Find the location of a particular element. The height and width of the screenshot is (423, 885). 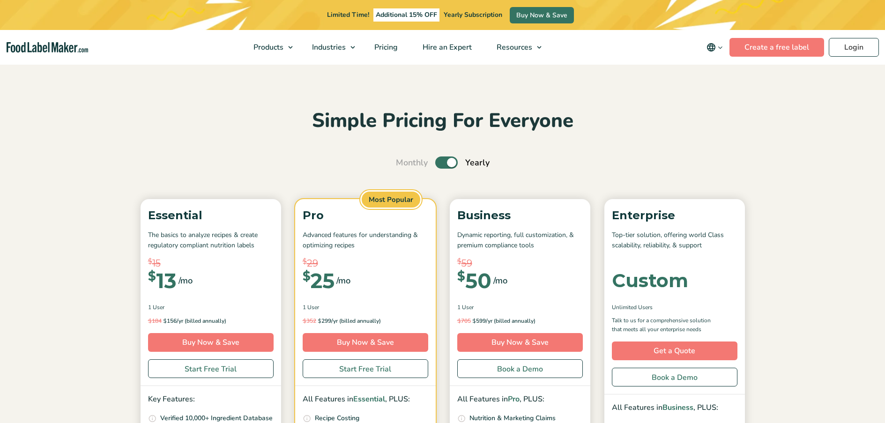

span: 59 is located at coordinates (467, 263).